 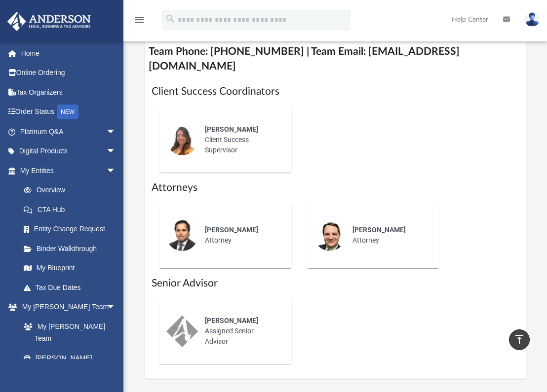 I want to click on a: Binder Walkthrough, so click(x=72, y=249).